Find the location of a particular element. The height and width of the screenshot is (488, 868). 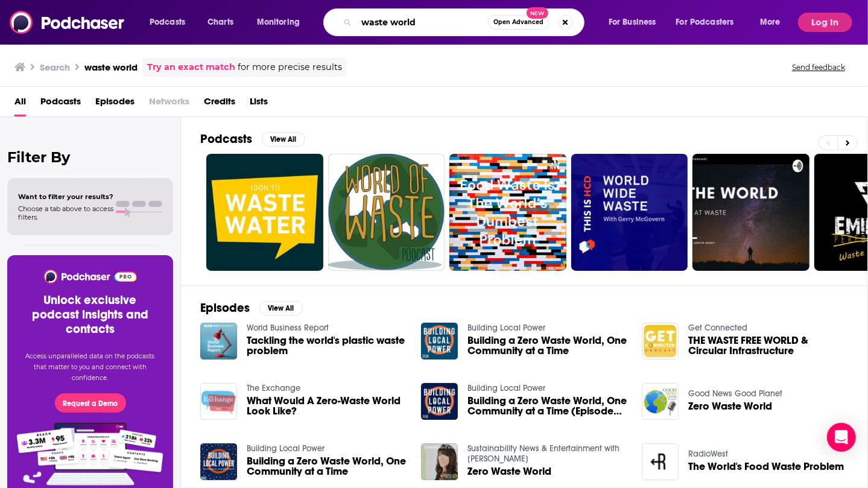

span: Episodes is located at coordinates (115, 104).